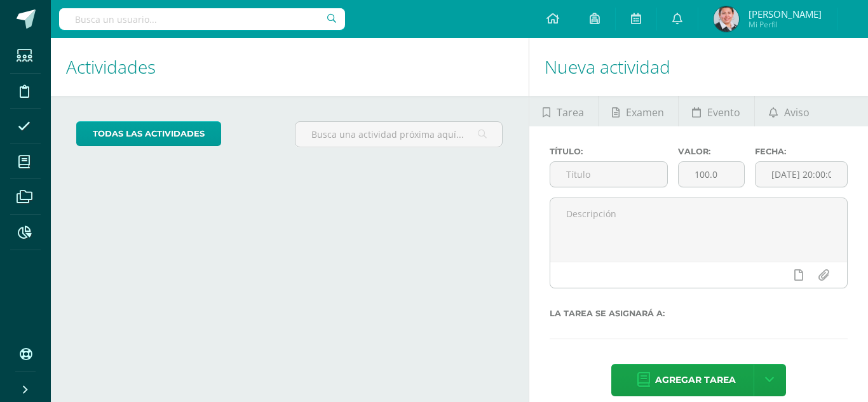  Describe the element at coordinates (638, 111) in the screenshot. I see `a: Examen` at that location.